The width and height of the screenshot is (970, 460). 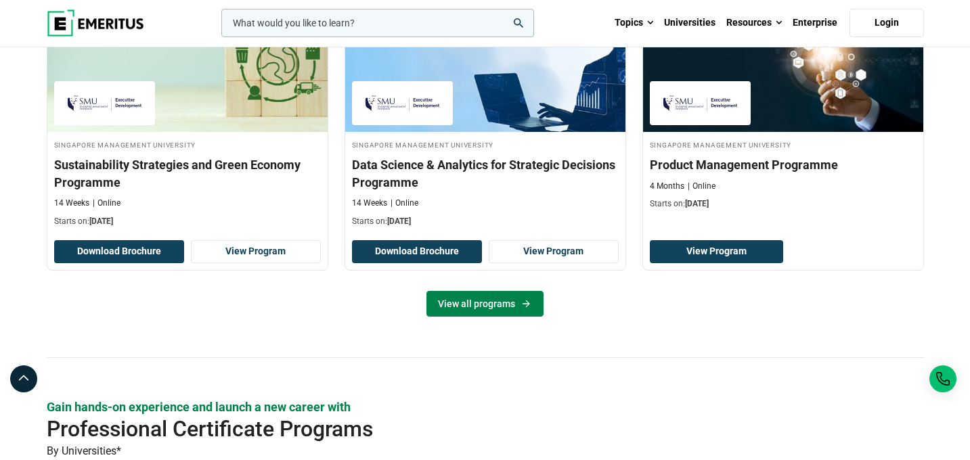 I want to click on p: By Universities*, so click(x=485, y=452).